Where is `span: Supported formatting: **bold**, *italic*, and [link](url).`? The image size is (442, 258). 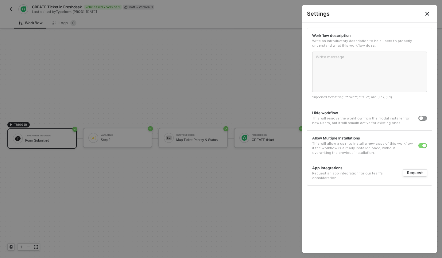
span: Supported formatting: **bold**, *italic*, and [link](url). is located at coordinates (352, 97).